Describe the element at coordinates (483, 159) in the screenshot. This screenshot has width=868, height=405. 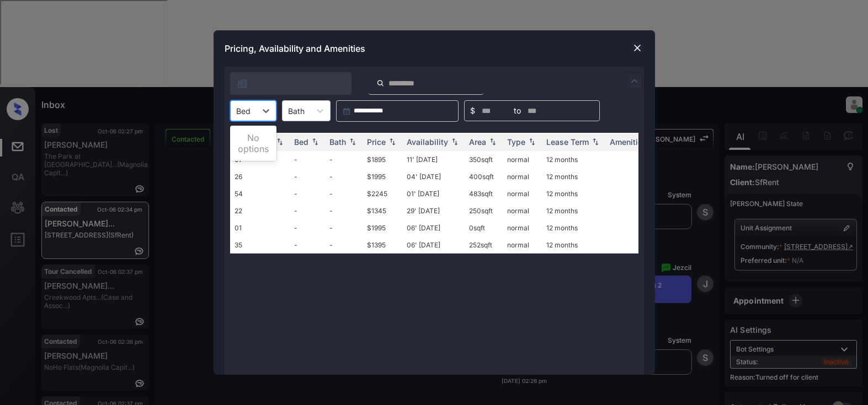
I see `td: 350 sqft` at that location.